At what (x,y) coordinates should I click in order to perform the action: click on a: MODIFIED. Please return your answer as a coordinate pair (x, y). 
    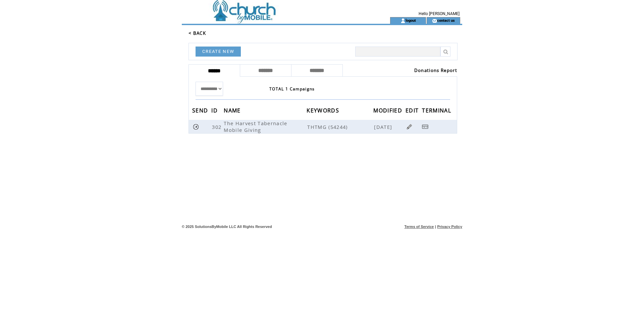
    Looking at the image, I should click on (388, 110).